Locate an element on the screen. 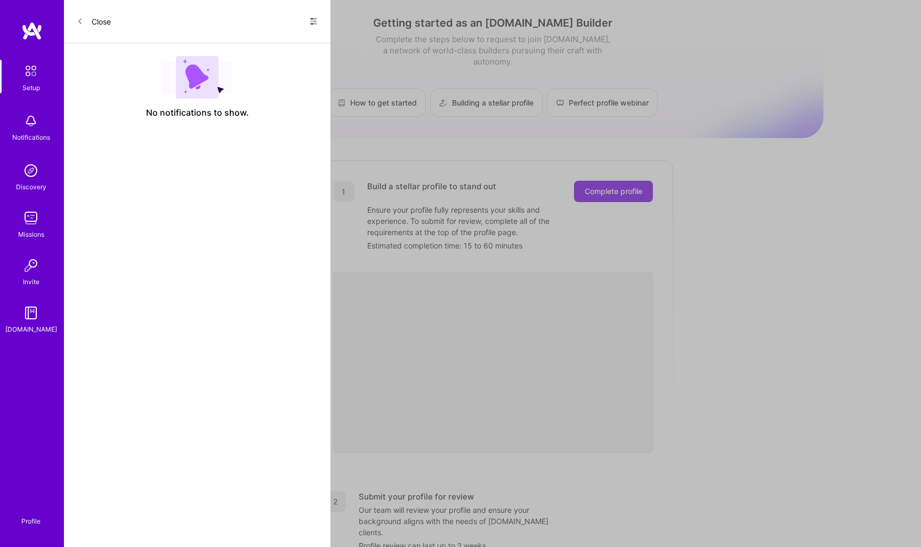 The width and height of the screenshot is (921, 547). a: Profile is located at coordinates (31, 515).